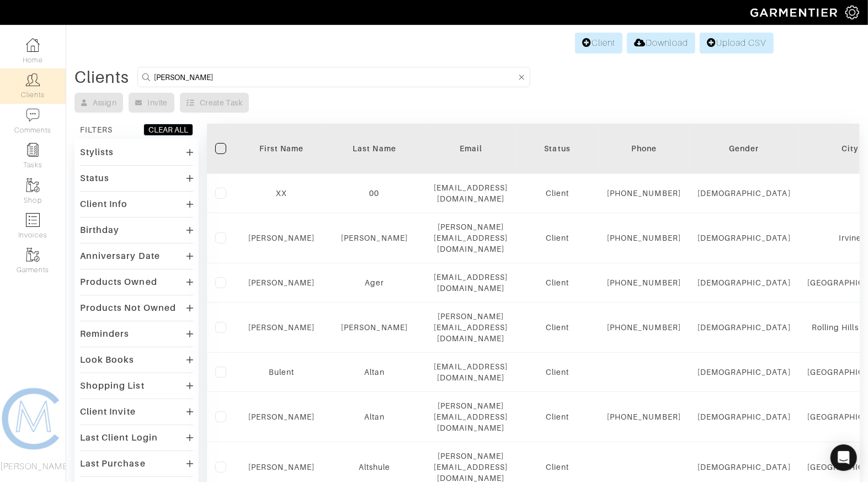  Describe the element at coordinates (112, 386) in the screenshot. I see `div: Shopping List` at that location.